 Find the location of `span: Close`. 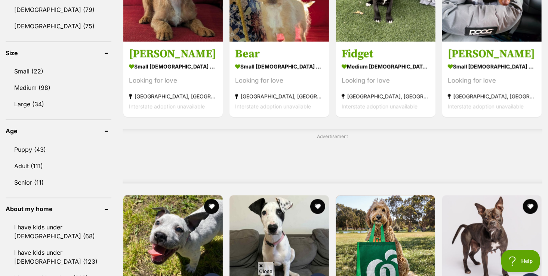

span: Close is located at coordinates (266, 269).